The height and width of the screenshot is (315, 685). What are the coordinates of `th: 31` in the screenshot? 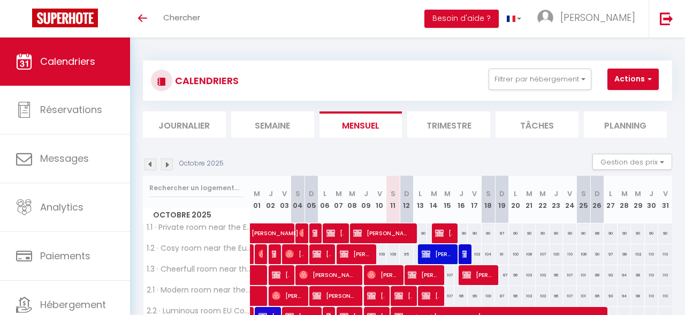 It's located at (665, 199).